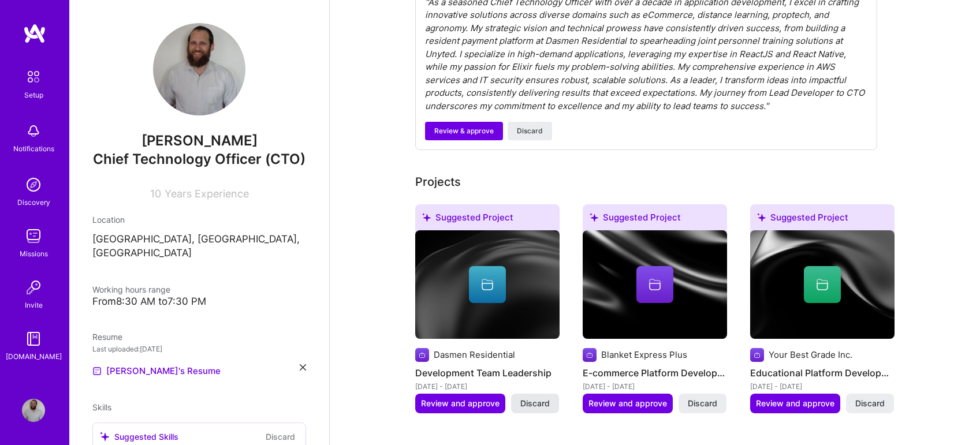 Image resolution: width=980 pixels, height=445 pixels. What do you see at coordinates (33, 236) in the screenshot?
I see `img: teamwork` at bounding box center [33, 236].